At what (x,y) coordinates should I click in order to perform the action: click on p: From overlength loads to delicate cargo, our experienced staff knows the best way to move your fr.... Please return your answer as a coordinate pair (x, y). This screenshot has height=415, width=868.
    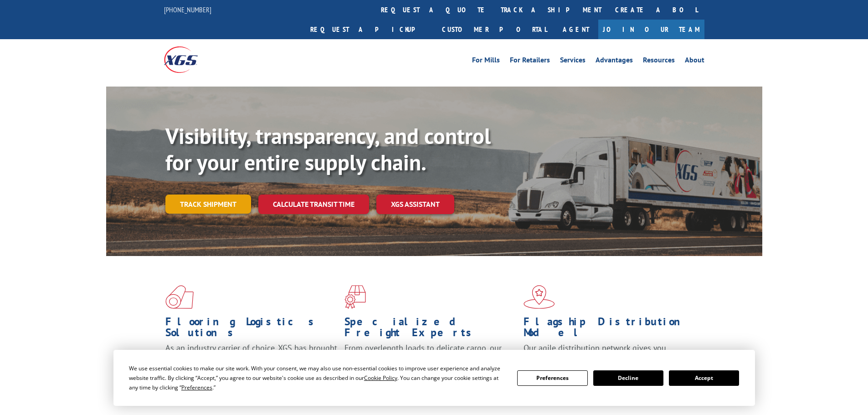
    Looking at the image, I should click on (431, 363).